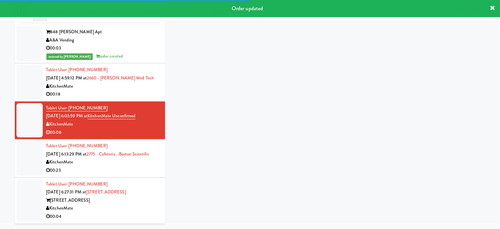  What do you see at coordinates (93, 24) in the screenshot?
I see `a: 848 Apt` at bounding box center [93, 24].